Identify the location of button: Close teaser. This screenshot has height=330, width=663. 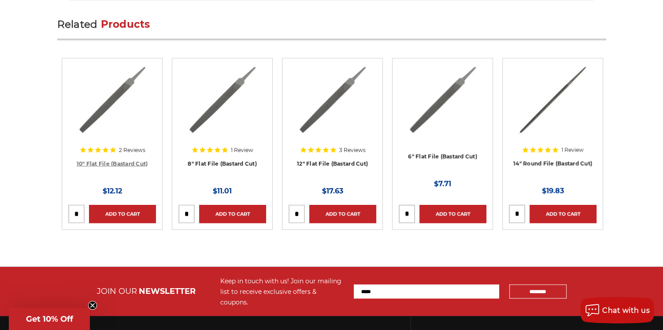
(92, 305).